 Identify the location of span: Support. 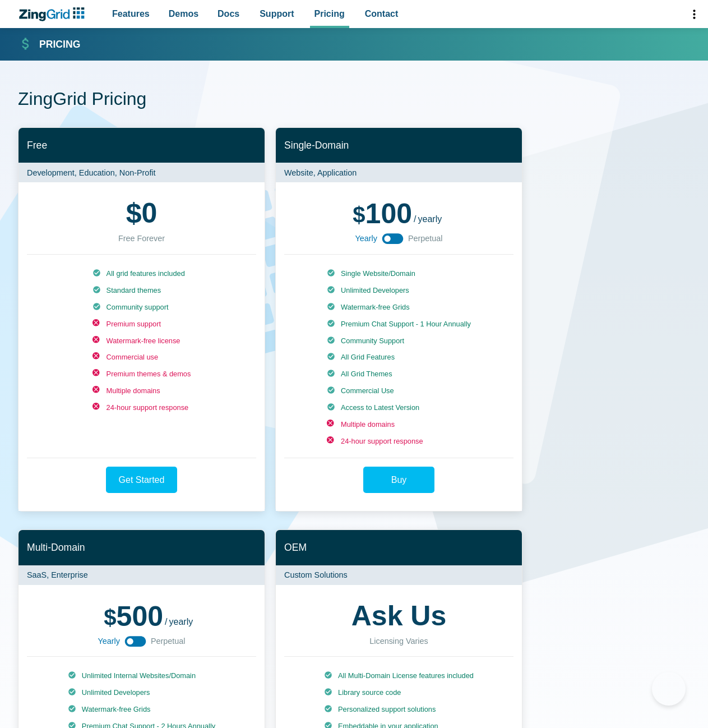
(277, 14).